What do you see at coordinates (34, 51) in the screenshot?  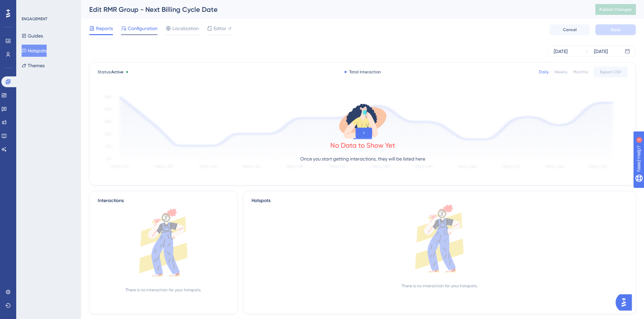 I see `button: Hotspots` at bounding box center [34, 51].